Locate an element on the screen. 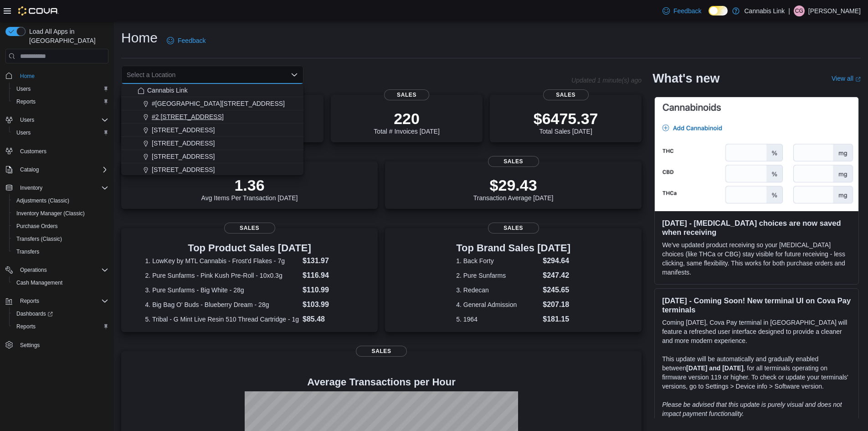 This screenshot has width=868, height=431. a: Purchase Orders is located at coordinates (37, 226).